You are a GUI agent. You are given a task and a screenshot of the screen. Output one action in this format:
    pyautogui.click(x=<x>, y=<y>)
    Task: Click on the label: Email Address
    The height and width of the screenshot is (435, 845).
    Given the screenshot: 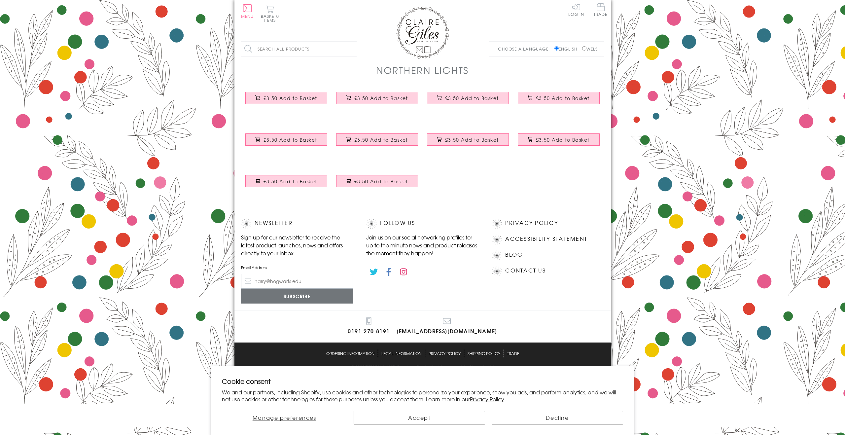 What is the action you would take?
    pyautogui.click(x=297, y=267)
    